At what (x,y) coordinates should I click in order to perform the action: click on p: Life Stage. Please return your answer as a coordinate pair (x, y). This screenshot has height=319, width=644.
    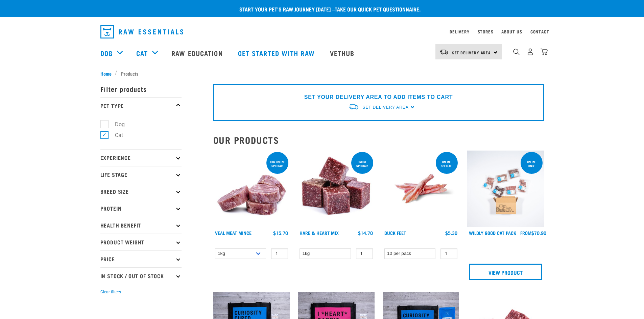
    Looking at the image, I should click on (141, 174).